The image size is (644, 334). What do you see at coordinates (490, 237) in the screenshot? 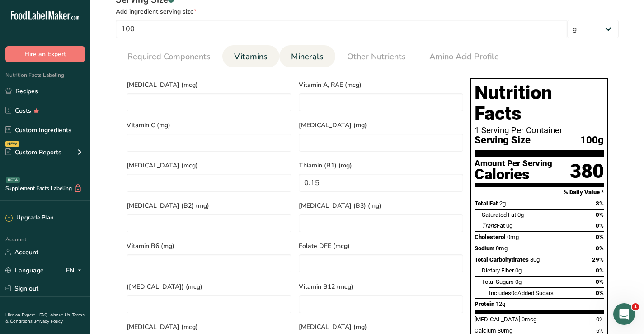
I see `span: Cholesterol` at bounding box center [490, 237].